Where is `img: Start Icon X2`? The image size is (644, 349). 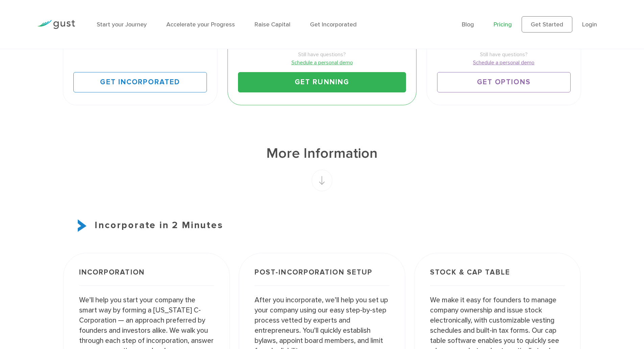 img: Start Icon X2 is located at coordinates (82, 225).